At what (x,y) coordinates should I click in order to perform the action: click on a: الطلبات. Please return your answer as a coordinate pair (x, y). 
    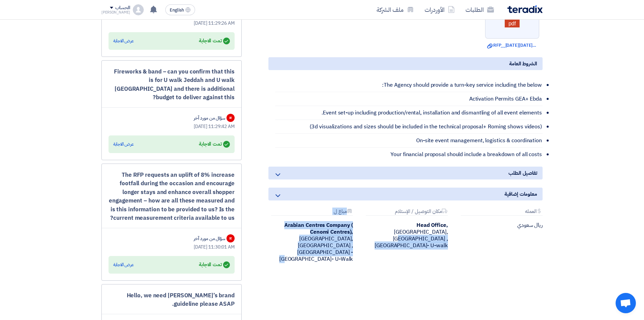
    Looking at the image, I should click on (480, 10).